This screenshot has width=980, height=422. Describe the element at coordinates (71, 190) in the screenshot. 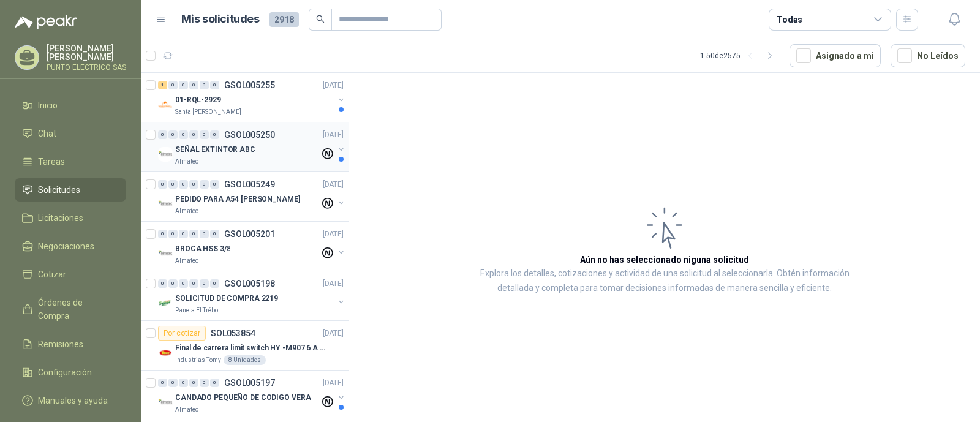

I see `a: Solicitudes` at that location.